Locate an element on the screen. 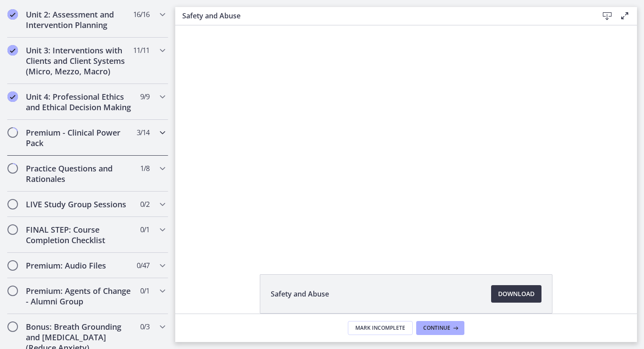  span: Continue is located at coordinates (437, 328).